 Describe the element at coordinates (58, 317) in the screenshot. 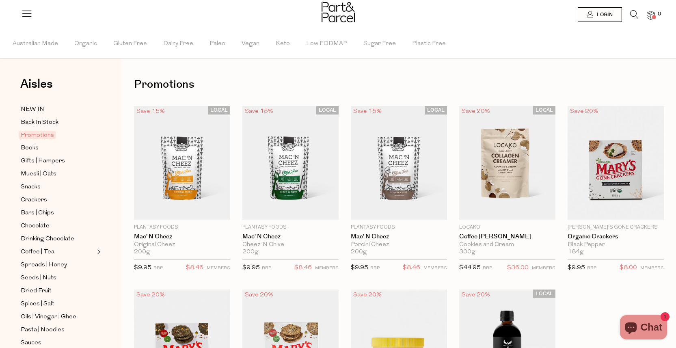

I see `a: Oils | Vinegar | Ghee` at that location.